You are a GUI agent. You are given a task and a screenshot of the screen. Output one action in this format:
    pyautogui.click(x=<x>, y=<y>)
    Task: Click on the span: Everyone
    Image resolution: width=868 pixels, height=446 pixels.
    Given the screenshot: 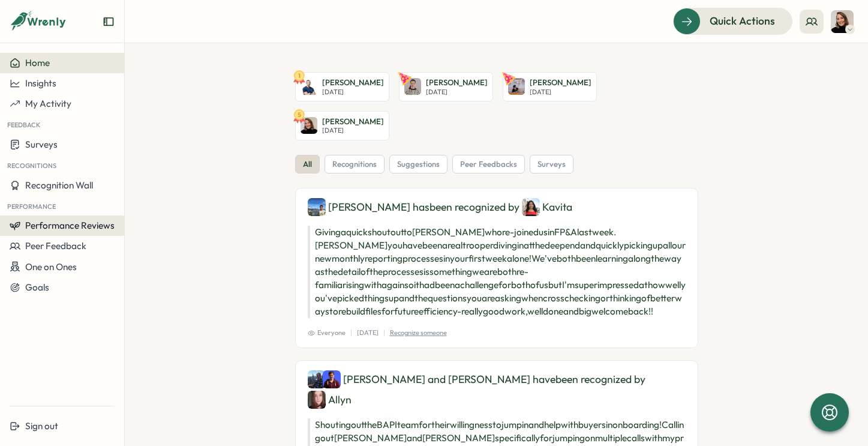 What is the action you would take?
    pyautogui.click(x=327, y=332)
    